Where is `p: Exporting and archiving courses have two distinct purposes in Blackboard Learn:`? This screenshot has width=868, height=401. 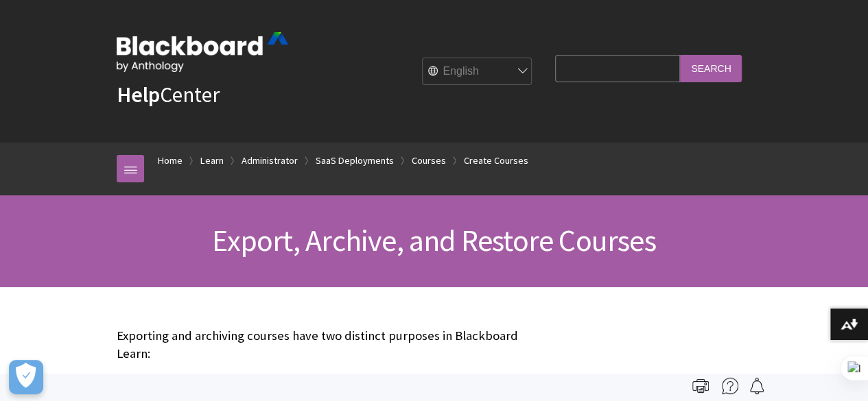
p: Exporting and archiving courses have two distinct purposes in Blackboard Learn: is located at coordinates (332, 345).